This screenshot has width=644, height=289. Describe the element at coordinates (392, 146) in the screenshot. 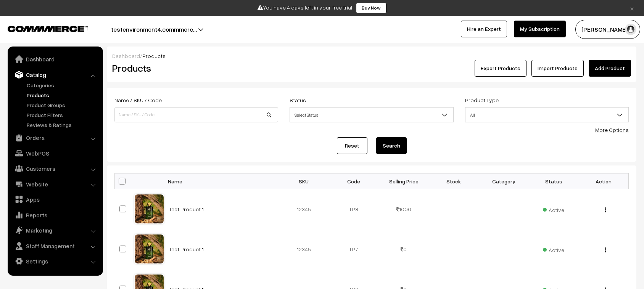

I see `button: Search` at that location.